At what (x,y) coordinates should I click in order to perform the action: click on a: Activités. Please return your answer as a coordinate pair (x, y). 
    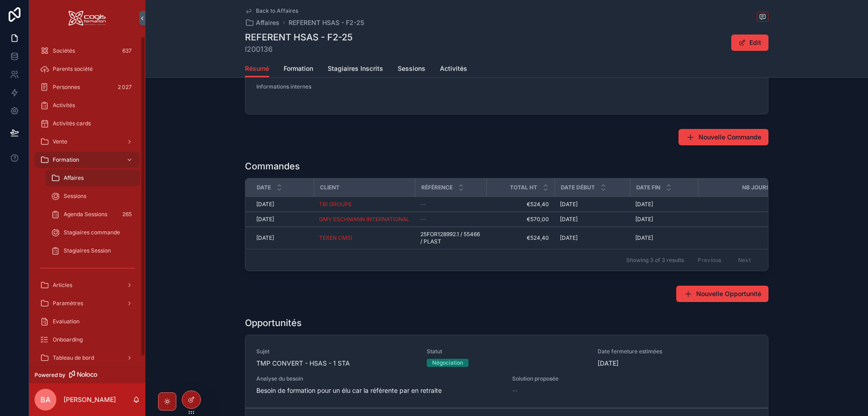
    Looking at the image, I should click on (453, 69).